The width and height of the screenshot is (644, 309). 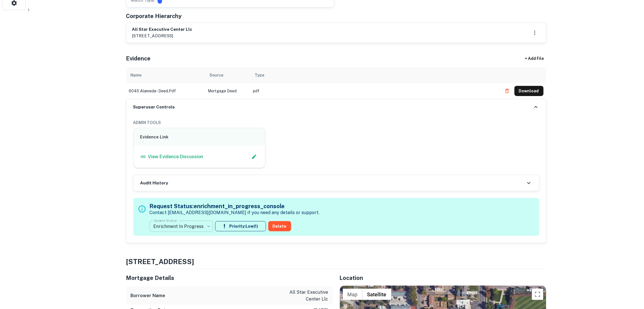 What do you see at coordinates (630, 277) in the screenshot?
I see `div: Chat Widget` at bounding box center [630, 277].